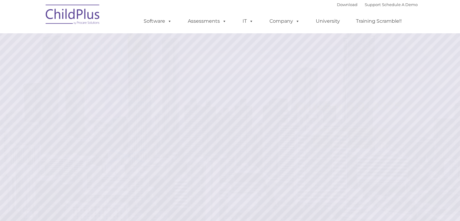  Describe the element at coordinates (351, 138) in the screenshot. I see `a: Learn More` at that location.